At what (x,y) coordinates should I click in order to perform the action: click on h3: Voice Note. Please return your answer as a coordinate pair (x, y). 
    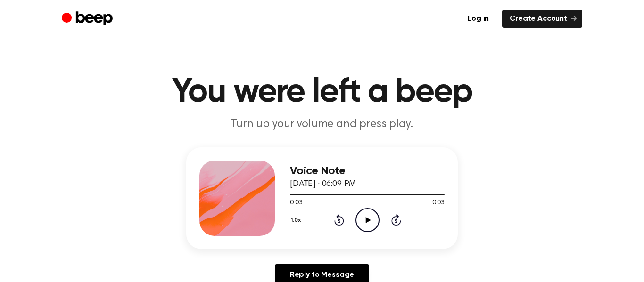
    Looking at the image, I should click on (367, 171).